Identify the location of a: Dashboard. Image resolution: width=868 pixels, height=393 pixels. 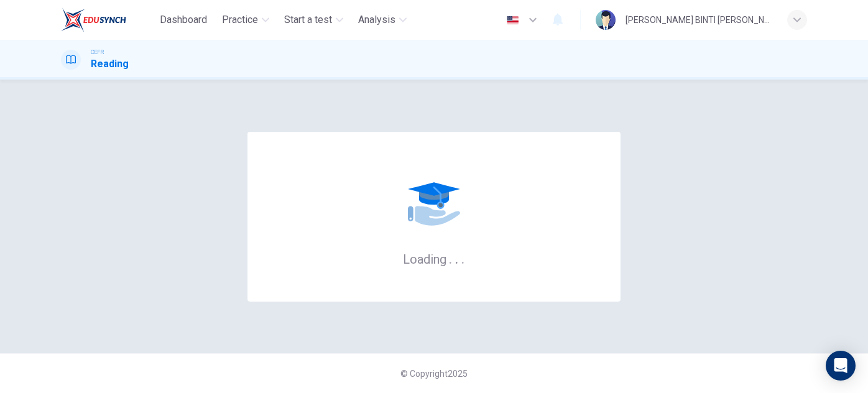
(184, 20).